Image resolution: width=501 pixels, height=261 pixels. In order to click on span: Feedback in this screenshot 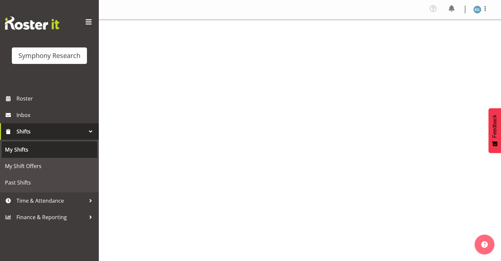, I will do `click(495, 126)`.